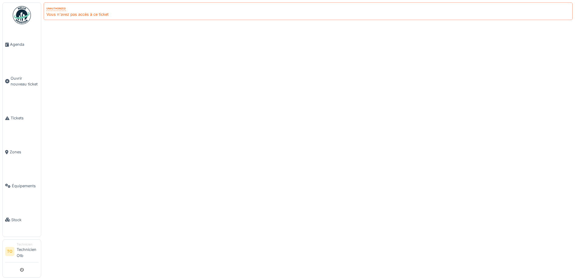 The width and height of the screenshot is (575, 280). What do you see at coordinates (22, 252) in the screenshot?
I see `a: TO TechnicienTechnicien Otb` at bounding box center [22, 252].